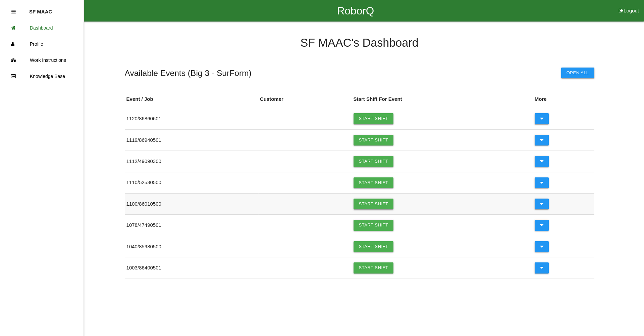  Describe the element at coordinates (442, 99) in the screenshot. I see `th: Start Shift For Event` at that location.